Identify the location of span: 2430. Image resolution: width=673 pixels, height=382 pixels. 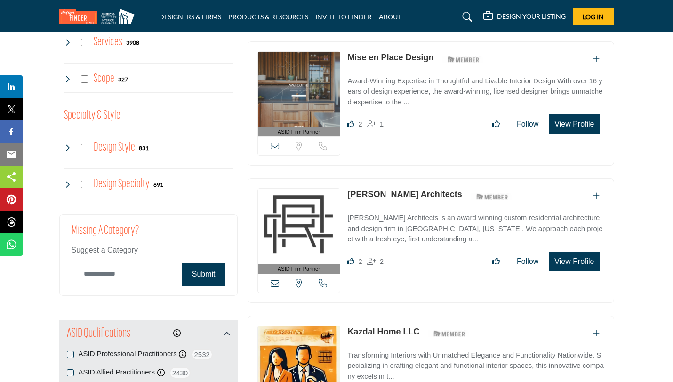
(180, 373).